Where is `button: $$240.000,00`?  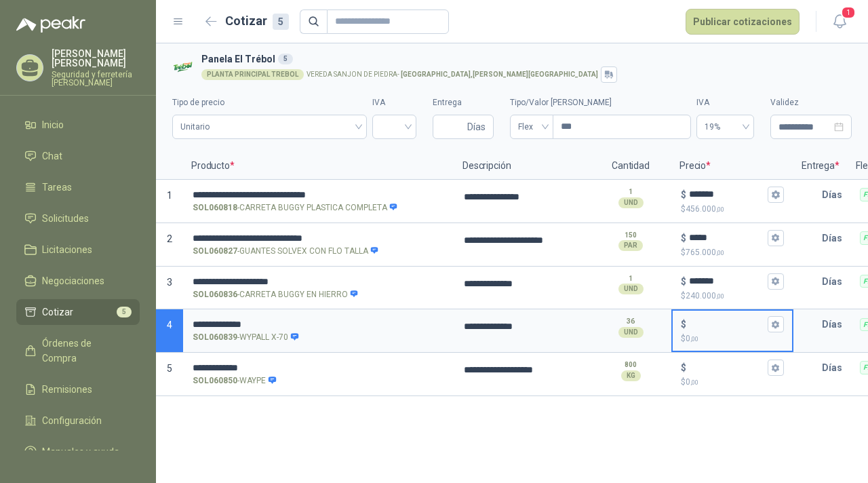
button: $$240.000,00 is located at coordinates (776, 282).